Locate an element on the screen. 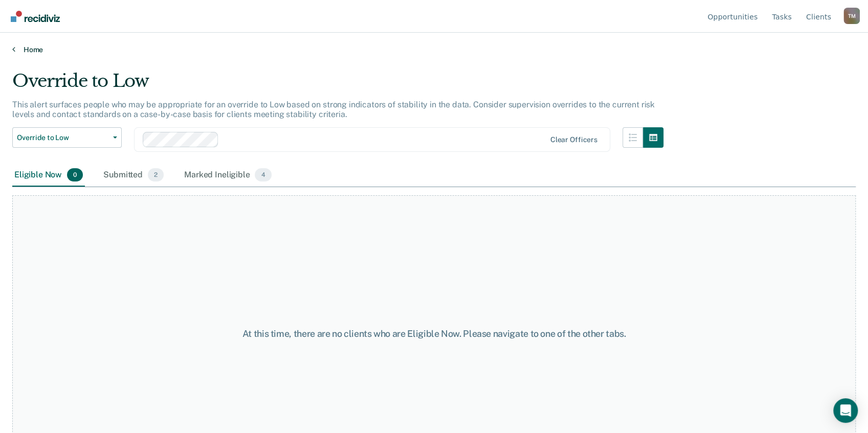  div: Marked Ineligible4 is located at coordinates (228, 175).